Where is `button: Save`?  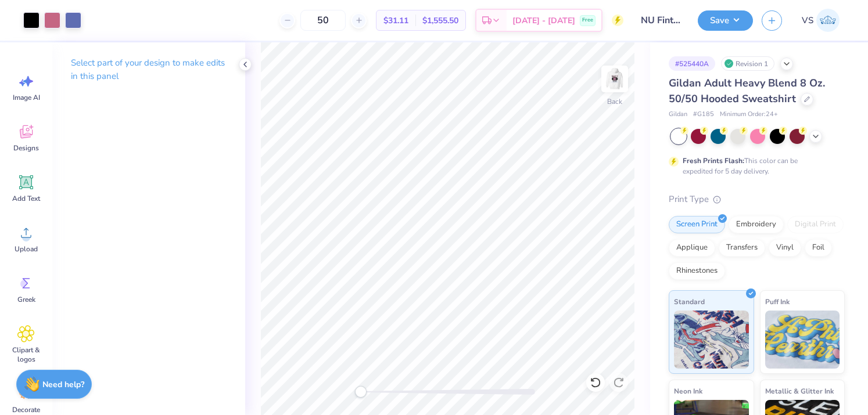 button: Save is located at coordinates (725, 20).